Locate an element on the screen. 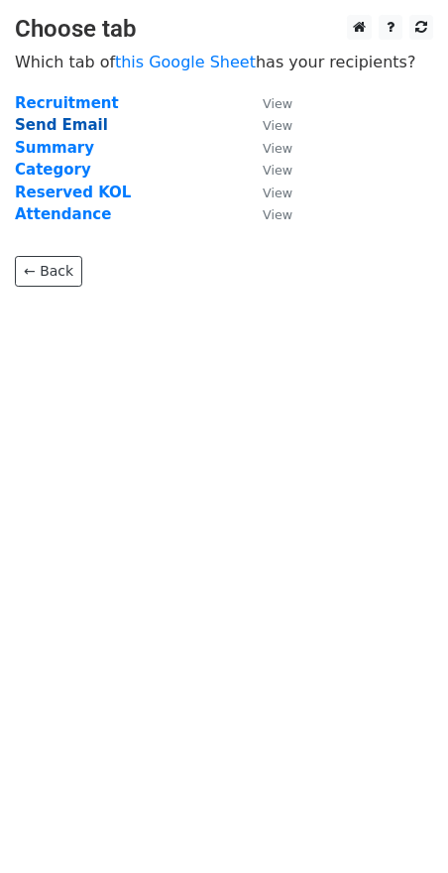 Image resolution: width=448 pixels, height=873 pixels. strong: Send Email is located at coordinates (61, 125).